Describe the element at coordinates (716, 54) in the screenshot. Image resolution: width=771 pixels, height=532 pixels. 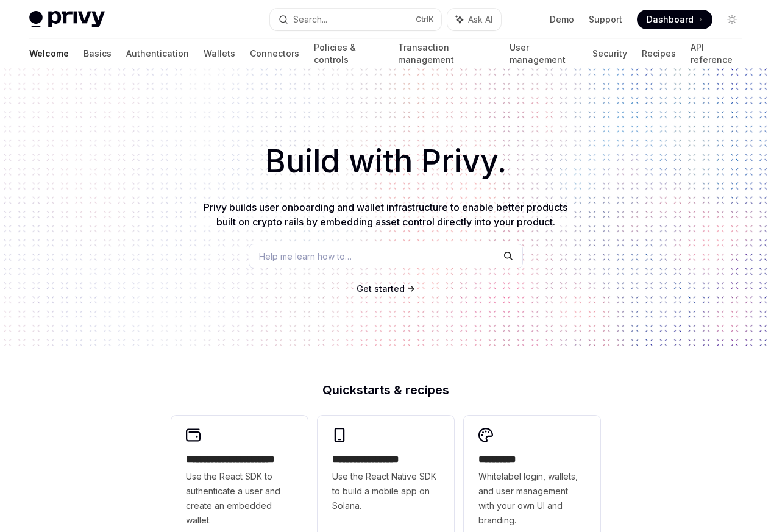
I see `a: API reference` at that location.